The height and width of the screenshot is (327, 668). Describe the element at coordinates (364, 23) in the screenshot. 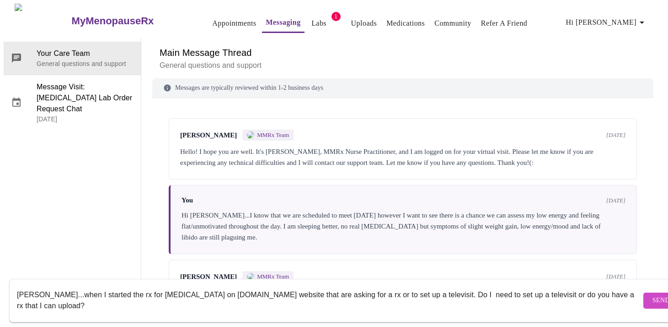

I see `a: Uploads` at that location.